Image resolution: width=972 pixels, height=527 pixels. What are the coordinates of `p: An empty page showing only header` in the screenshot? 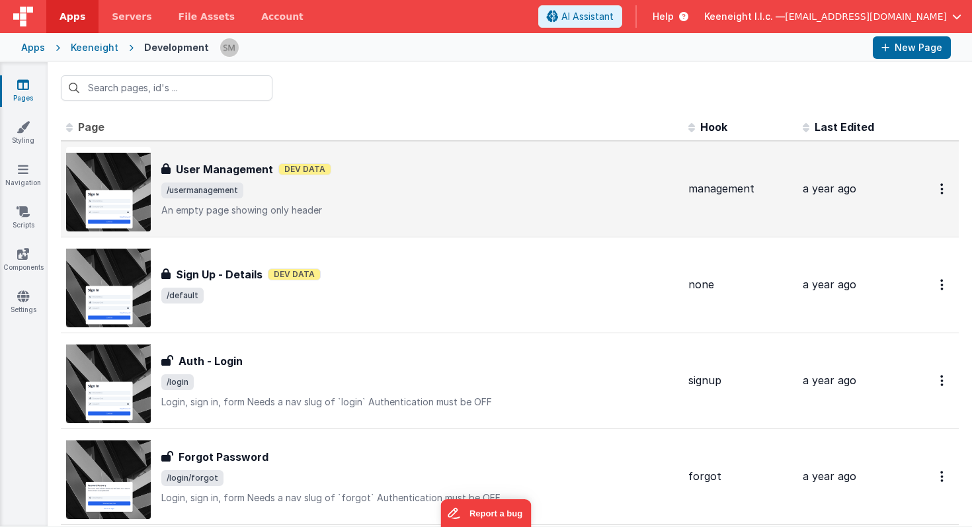 It's located at (419, 210).